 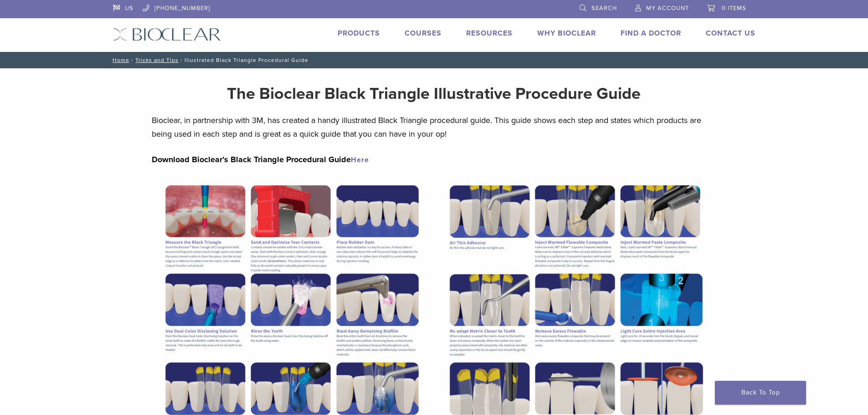 I want to click on span: My Account, so click(x=667, y=8).